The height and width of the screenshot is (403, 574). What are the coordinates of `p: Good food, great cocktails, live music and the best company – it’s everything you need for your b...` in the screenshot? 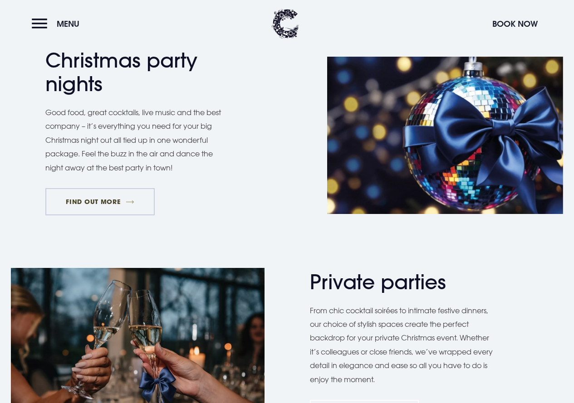 It's located at (138, 140).